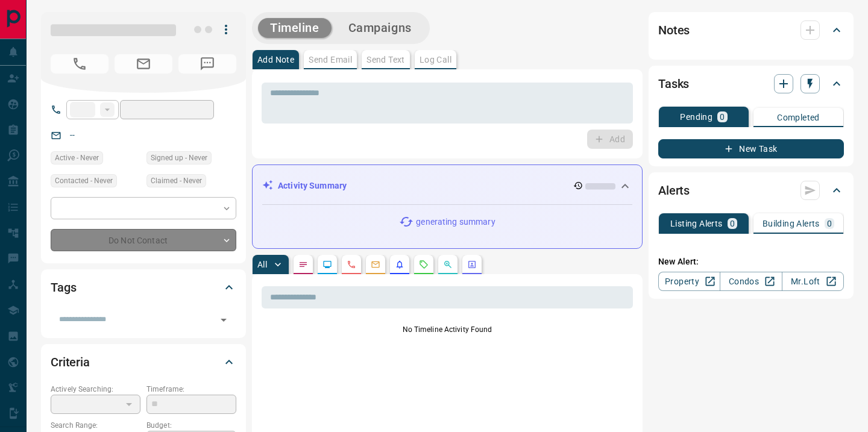 This screenshot has height=432, width=868. I want to click on div: Tasks, so click(751, 84).